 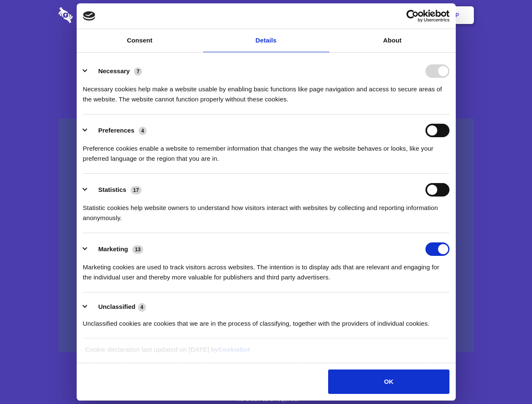 I want to click on h1: Eliminate Slack Data Loss., so click(x=266, y=53).